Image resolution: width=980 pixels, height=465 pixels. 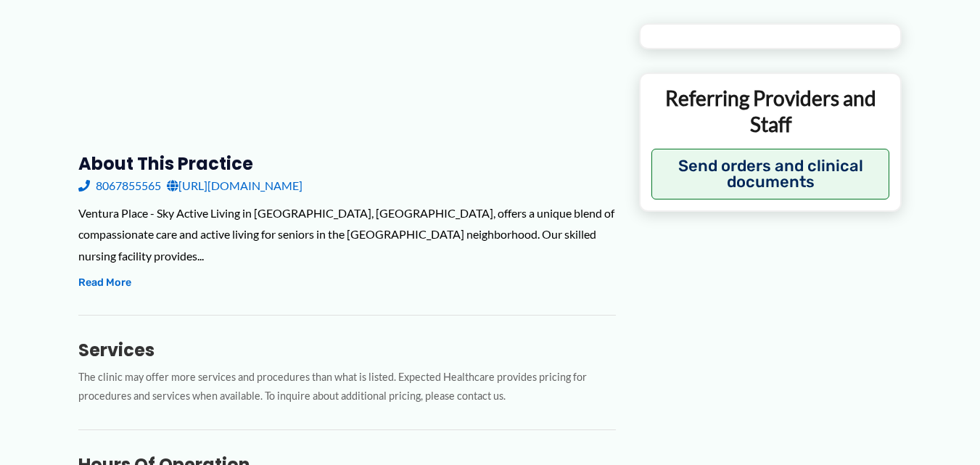 What do you see at coordinates (770, 174) in the screenshot?
I see `button: Send orders and clinical documents` at bounding box center [770, 174].